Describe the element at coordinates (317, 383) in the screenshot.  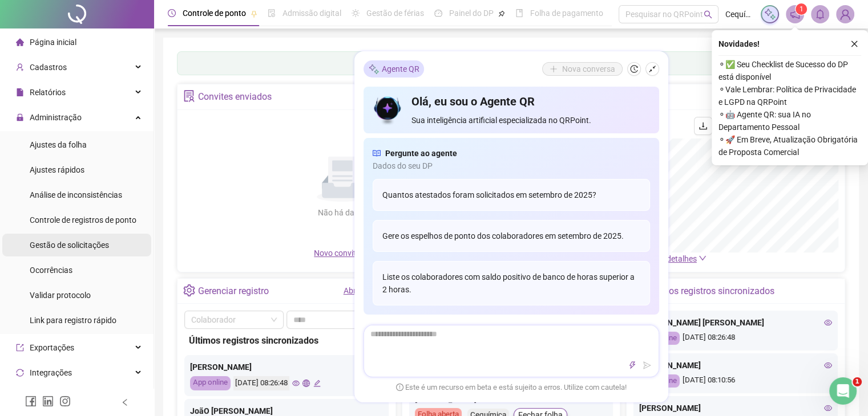
I see `span: edit` at that location.